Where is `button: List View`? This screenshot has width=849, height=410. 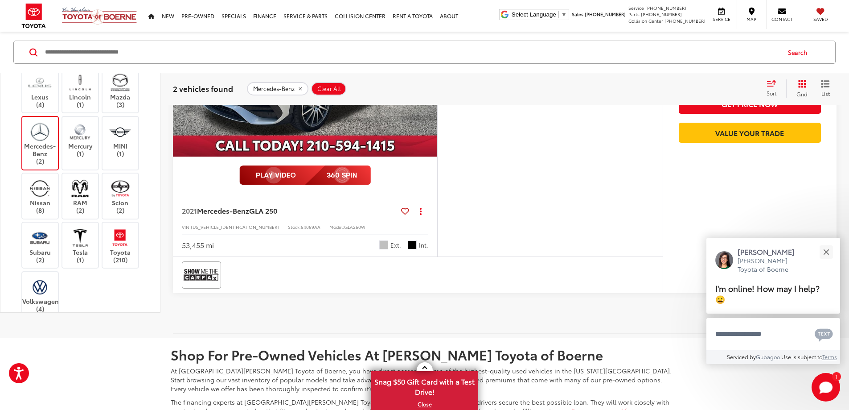 button: List View is located at coordinates (826, 88).